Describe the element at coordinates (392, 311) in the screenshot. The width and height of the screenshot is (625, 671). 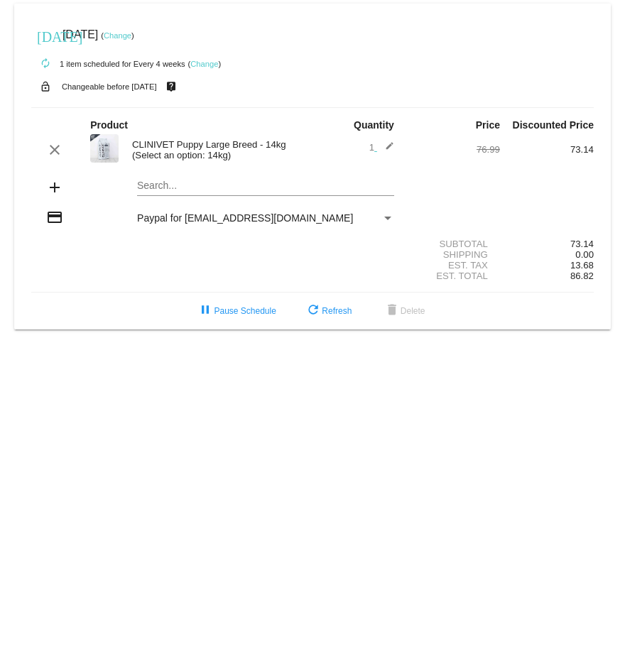
I see `mat-icon: delete` at that location.